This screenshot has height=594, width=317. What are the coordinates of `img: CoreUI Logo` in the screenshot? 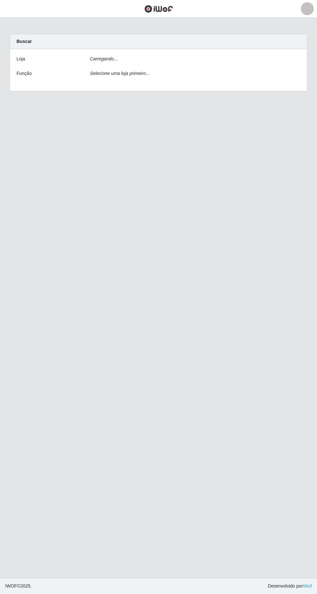 It's located at (158, 9).